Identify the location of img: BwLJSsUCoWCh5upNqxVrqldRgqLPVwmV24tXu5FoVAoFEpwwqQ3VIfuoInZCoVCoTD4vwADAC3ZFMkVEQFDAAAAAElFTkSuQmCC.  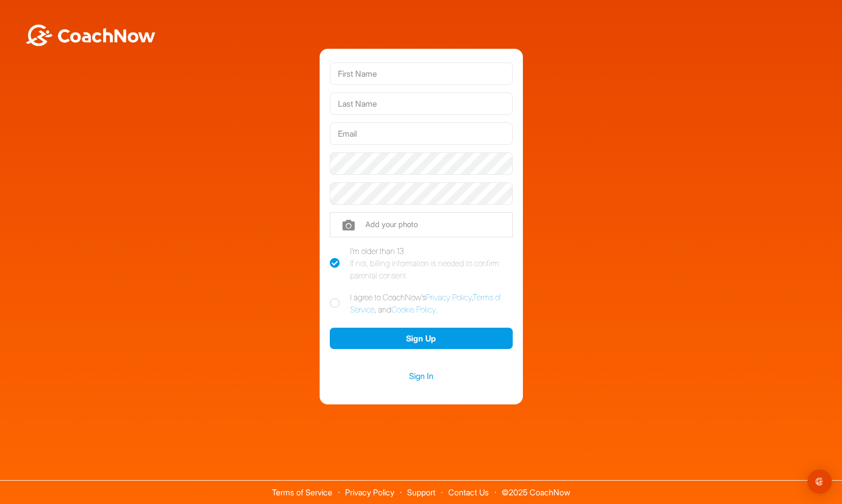
(91, 35).